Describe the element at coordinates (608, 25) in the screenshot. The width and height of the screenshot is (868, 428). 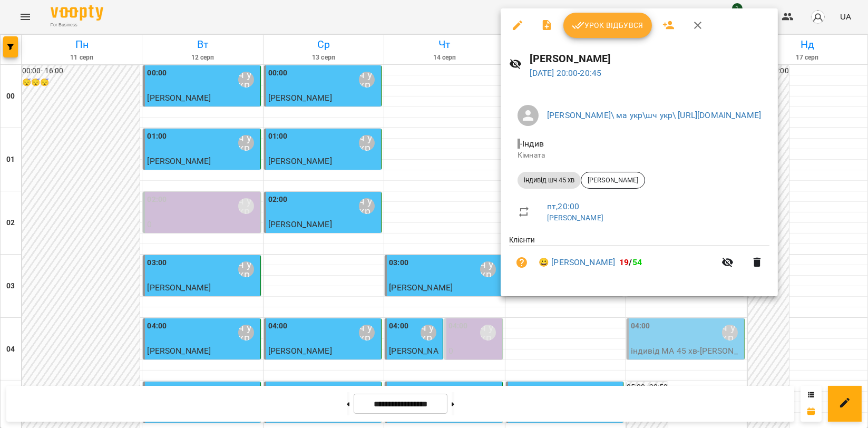
I see `button: Урок відбувся` at that location.